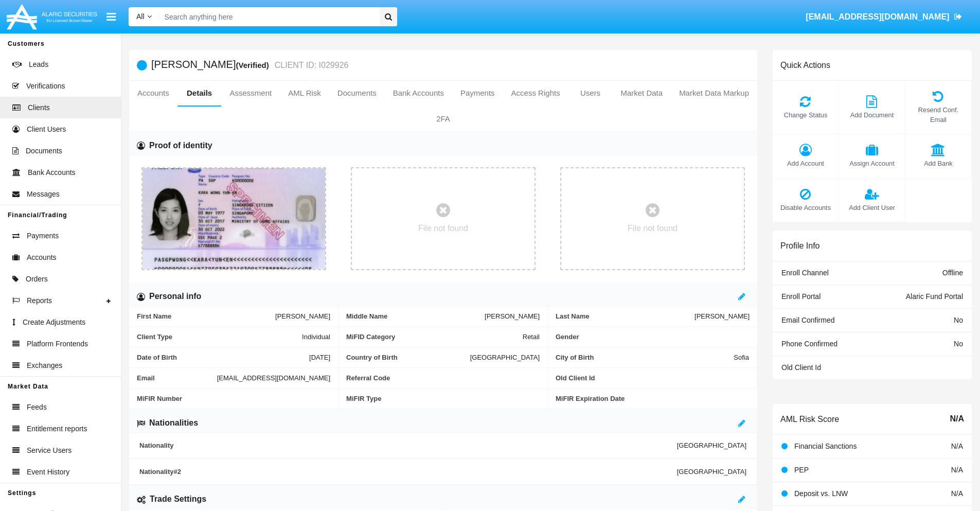  I want to click on a: Users, so click(590, 93).